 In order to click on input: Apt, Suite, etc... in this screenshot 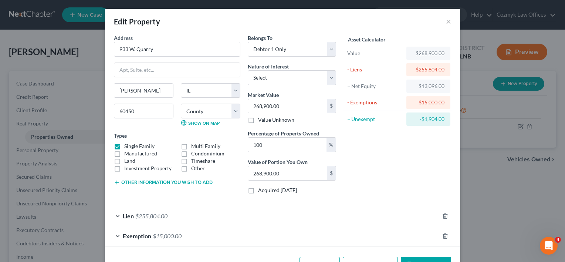, I will do `click(177, 70)`.